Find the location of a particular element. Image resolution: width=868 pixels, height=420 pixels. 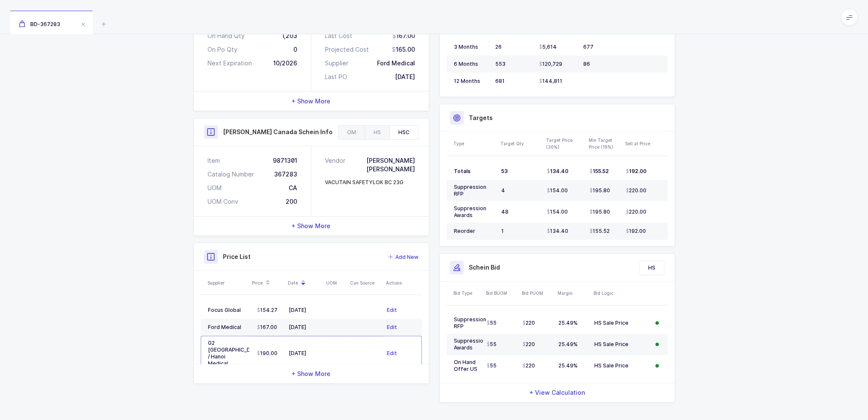

div: Min Target Price (19%) is located at coordinates (604, 144).